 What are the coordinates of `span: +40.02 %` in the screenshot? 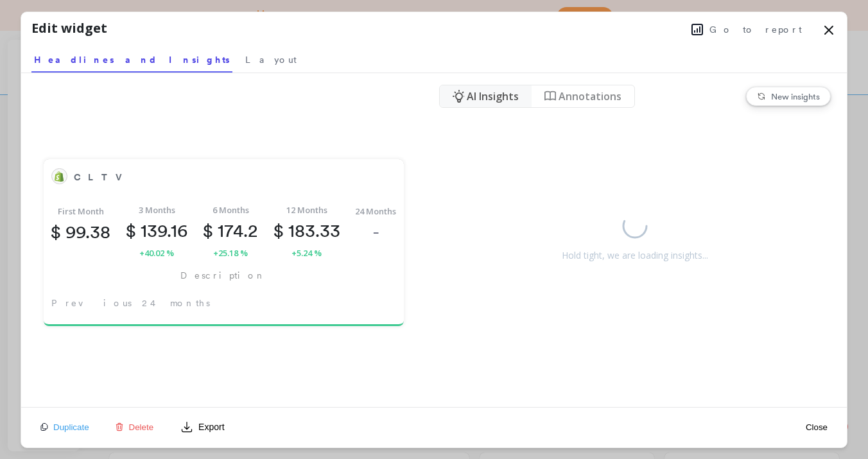 It's located at (157, 253).